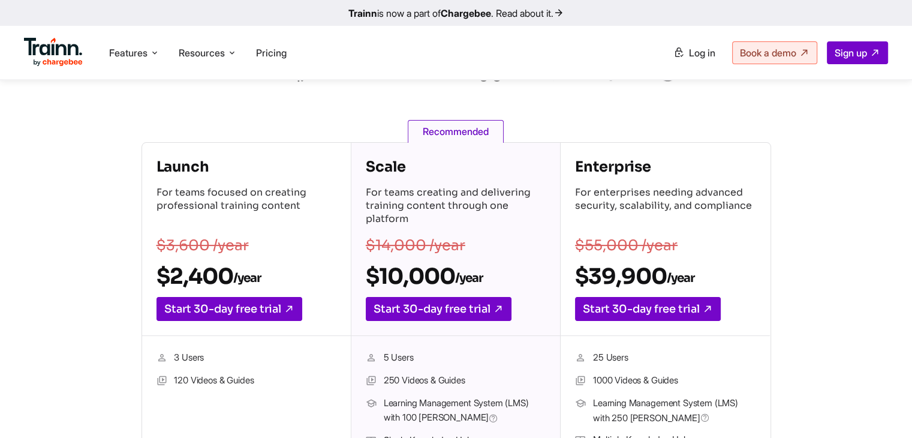 The image size is (912, 438). Describe the element at coordinates (203, 245) in the screenshot. I see `s: $3,600 /year` at that location.